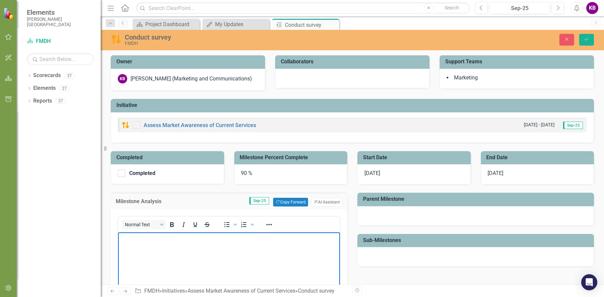  Describe the element at coordinates (69, 75) in the screenshot. I see `div: 37` at that location.